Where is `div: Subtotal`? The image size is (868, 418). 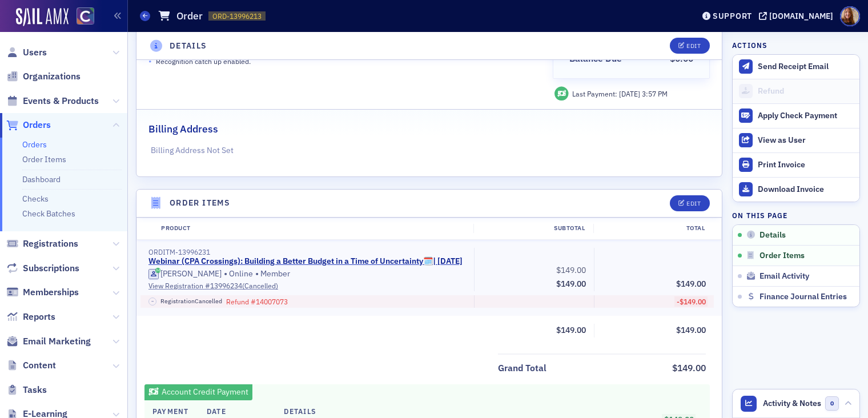 div: Subtotal is located at coordinates (534, 229).